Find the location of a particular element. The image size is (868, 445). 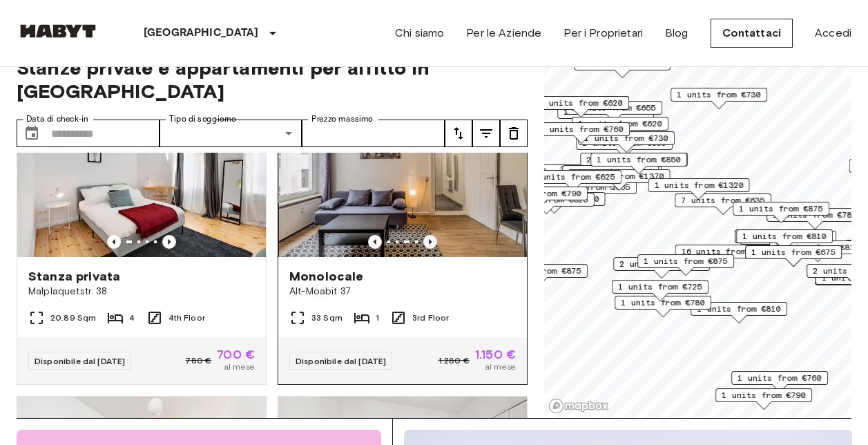

label: Data di check-in is located at coordinates (58, 119).